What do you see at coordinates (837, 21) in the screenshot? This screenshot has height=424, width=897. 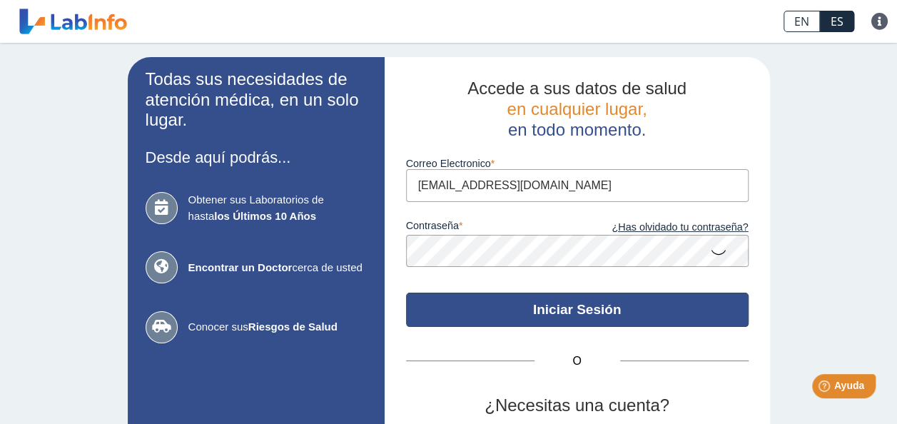 I see `a: ES` at bounding box center [837, 21].